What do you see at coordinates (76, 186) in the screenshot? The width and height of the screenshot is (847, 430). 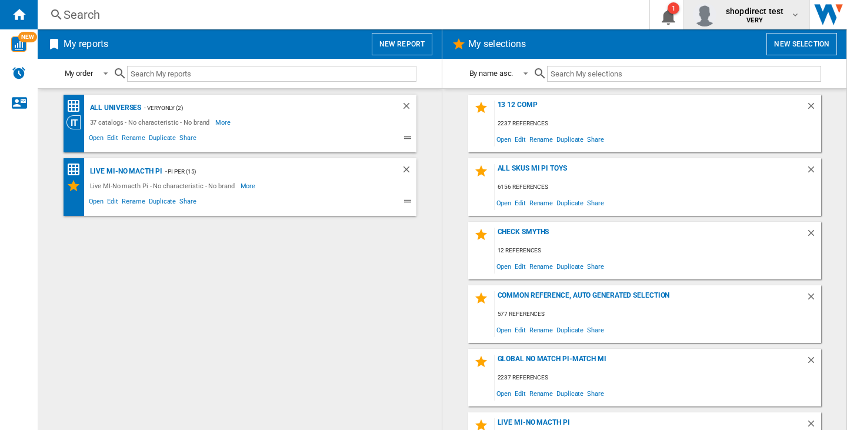 I see `div: My Selections` at bounding box center [76, 186].